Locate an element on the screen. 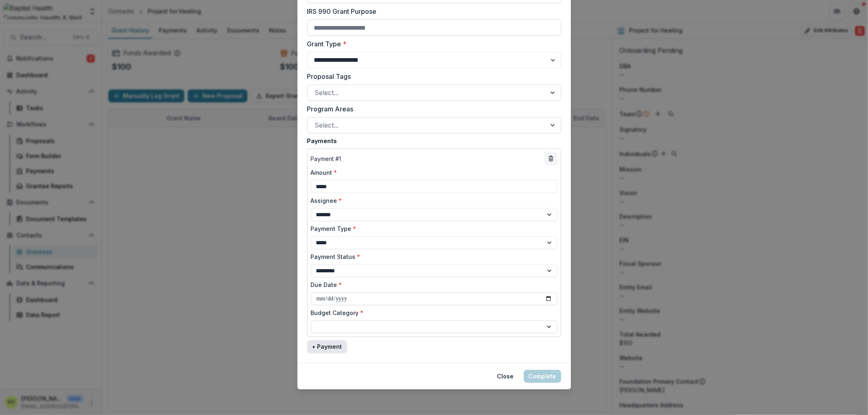 The width and height of the screenshot is (868, 415). label: Due Date is located at coordinates (432, 285).